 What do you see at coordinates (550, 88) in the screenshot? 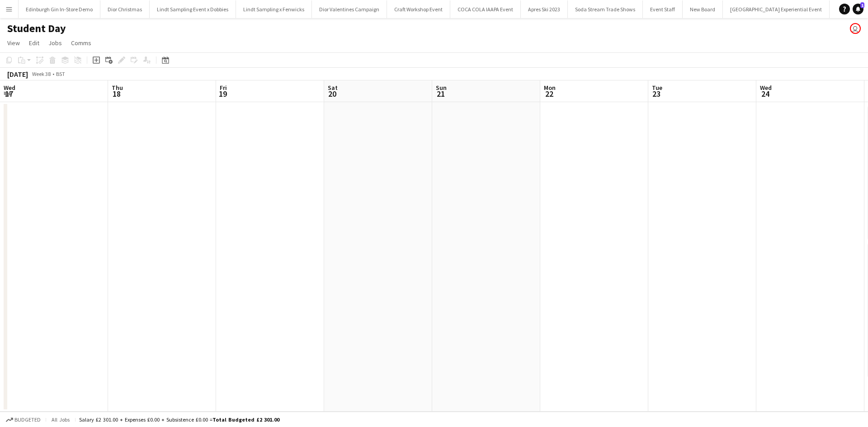
I see `span: Mon` at bounding box center [550, 88].